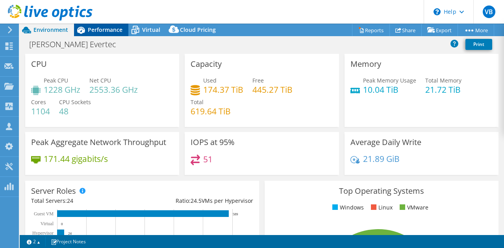 Image resolution: width=504 pixels, height=248 pixels. Describe the element at coordinates (386, 143) in the screenshot. I see `h3: Average Daily Write` at that location.